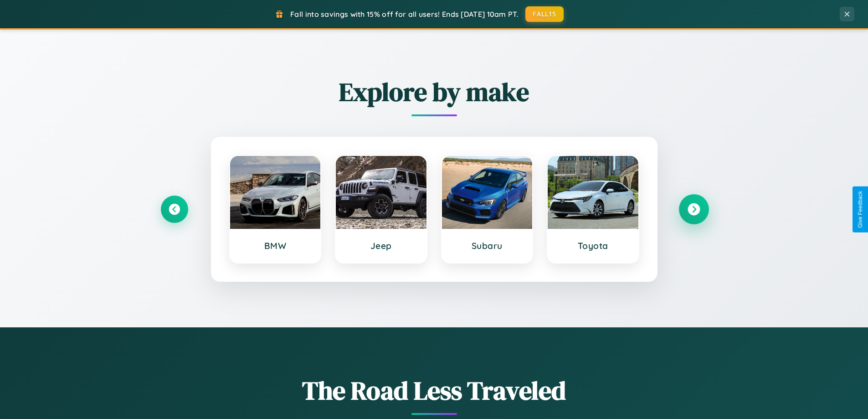 This screenshot has width=868, height=419. I want to click on h2: Explore by make, so click(434, 92).